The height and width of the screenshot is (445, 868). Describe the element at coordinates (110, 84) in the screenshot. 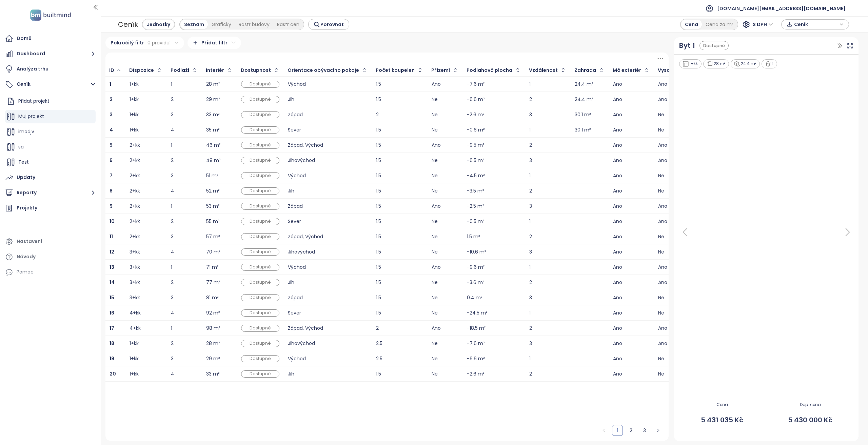

I see `a: 1` at that location.